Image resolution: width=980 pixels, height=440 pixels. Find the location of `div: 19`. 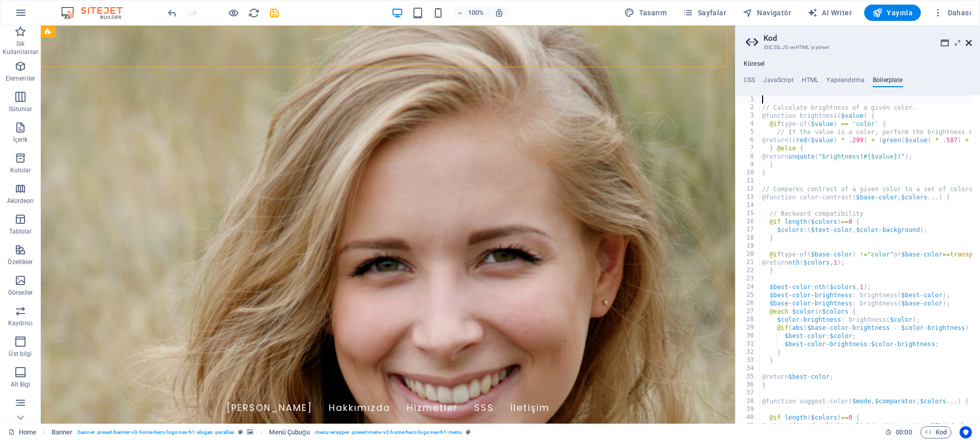

div: 19 is located at coordinates (748, 246).